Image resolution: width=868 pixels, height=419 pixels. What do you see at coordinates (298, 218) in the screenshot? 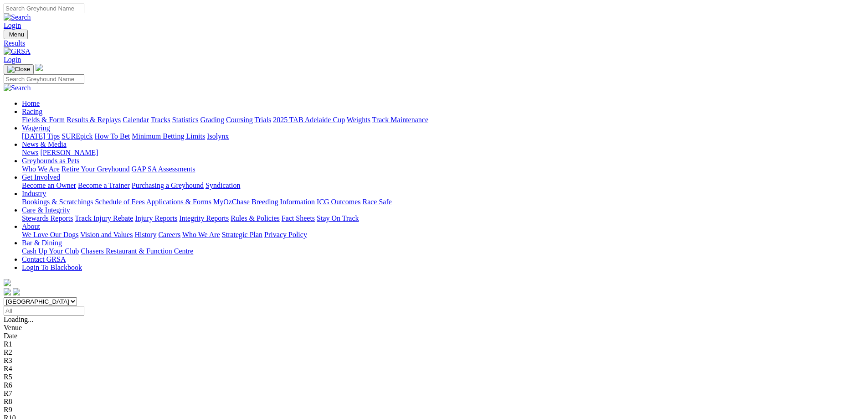
I see `a: Fact Sheets` at bounding box center [298, 218].